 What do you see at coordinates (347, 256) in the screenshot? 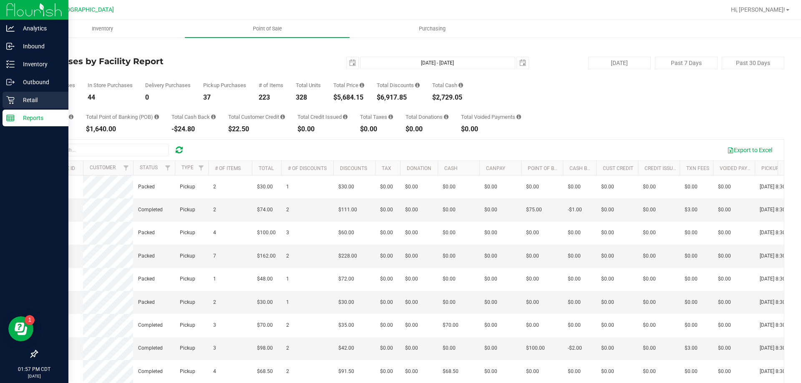
I see `span: $228.00` at bounding box center [347, 256].